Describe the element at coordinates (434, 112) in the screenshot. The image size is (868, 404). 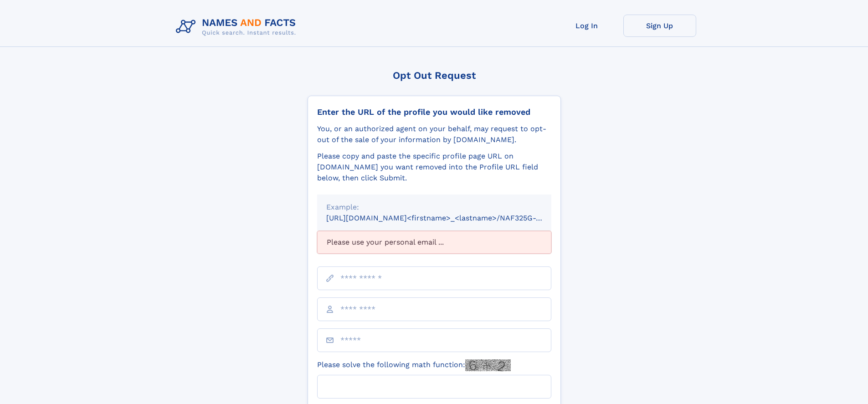
I see `div: Enter the URL of the profile you would like removed` at that location.